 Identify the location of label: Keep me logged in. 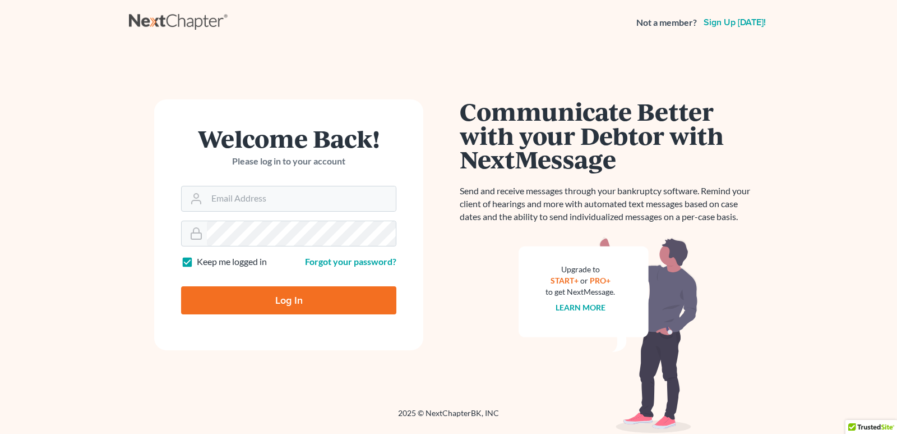
(232, 261).